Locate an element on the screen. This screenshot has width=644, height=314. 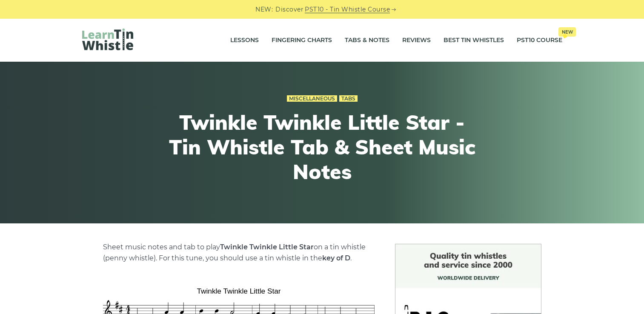
img: LearnTinWhistle.com is located at coordinates (108, 39).